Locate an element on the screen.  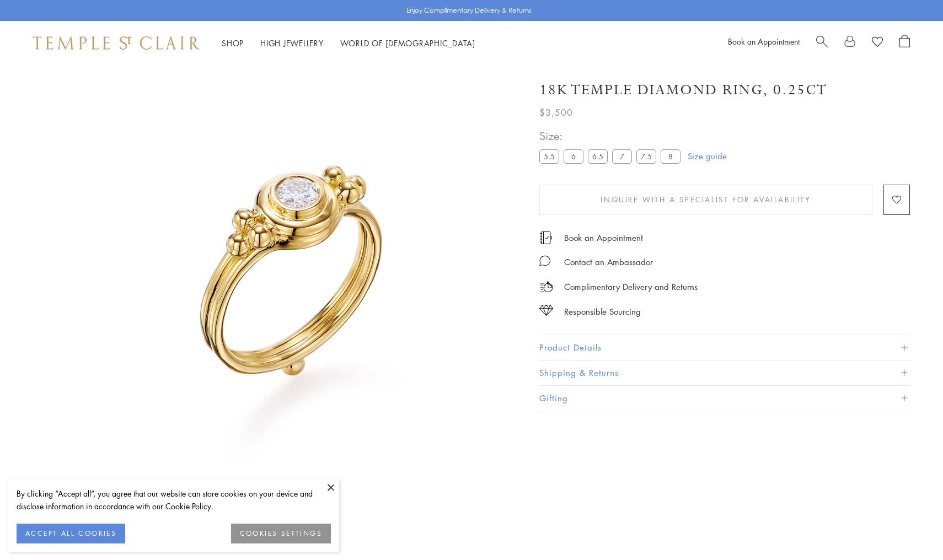
a: Size guide is located at coordinates (707, 156).